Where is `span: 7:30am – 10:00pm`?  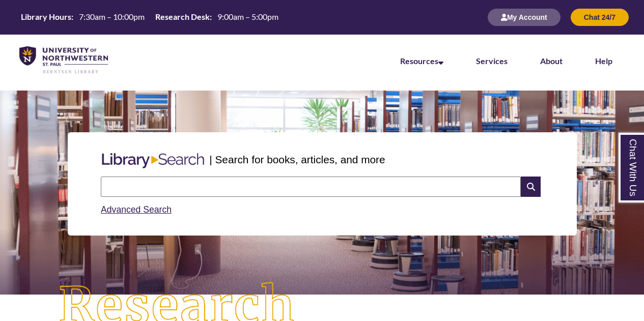 span: 7:30am – 10:00pm is located at coordinates (111, 16).